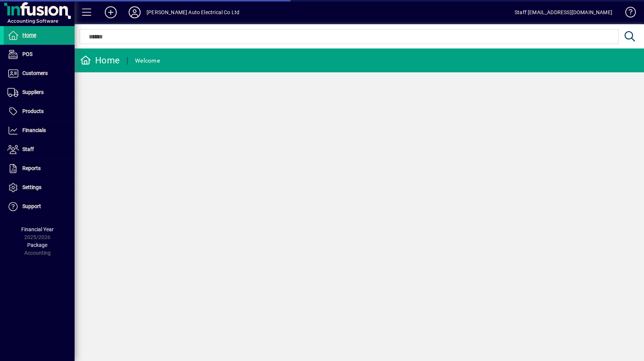 This screenshot has width=644, height=361. Describe the element at coordinates (147, 61) in the screenshot. I see `div: Welcome` at that location.